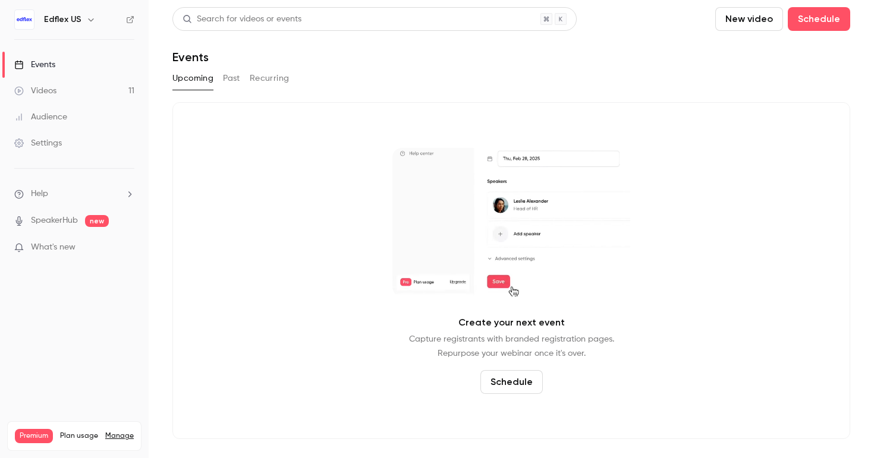 This screenshot has height=458, width=874. Describe the element at coordinates (39, 194) in the screenshot. I see `span: Help` at that location.